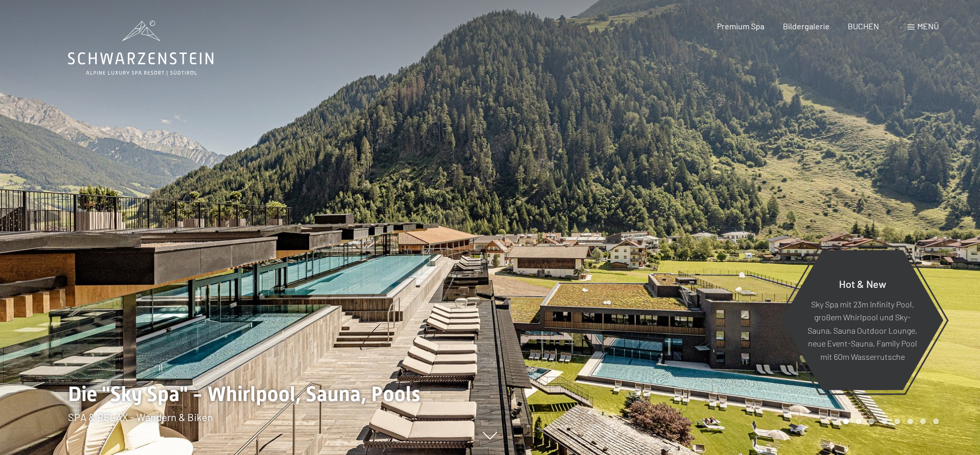  I want to click on div: Carousel Page 7, so click(922, 421).